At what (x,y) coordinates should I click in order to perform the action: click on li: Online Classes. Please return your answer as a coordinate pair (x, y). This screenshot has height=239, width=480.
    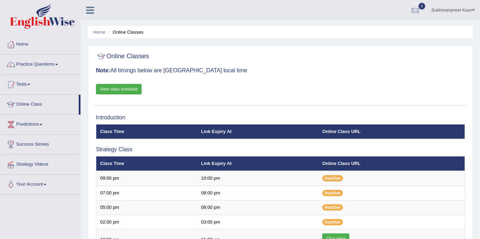
    Looking at the image, I should click on (125, 32).